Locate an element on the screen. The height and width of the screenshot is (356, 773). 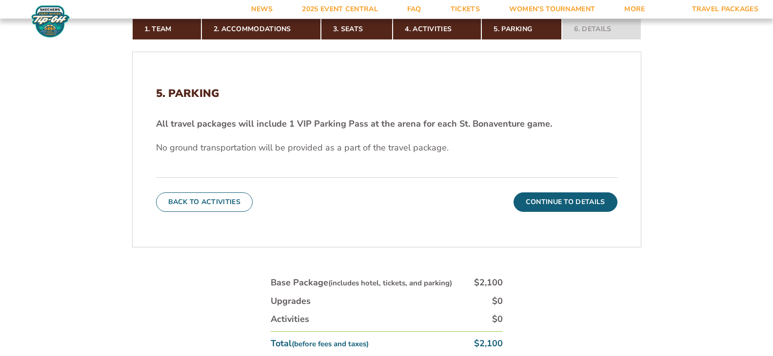
strong: All travel packages will include 1 VIP Parking Pass at the arena for each St. Bonaventure game. is located at coordinates (354, 124).